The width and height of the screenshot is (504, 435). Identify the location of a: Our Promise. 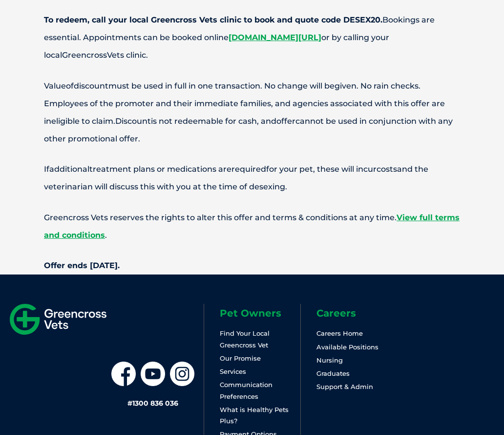
(240, 358).